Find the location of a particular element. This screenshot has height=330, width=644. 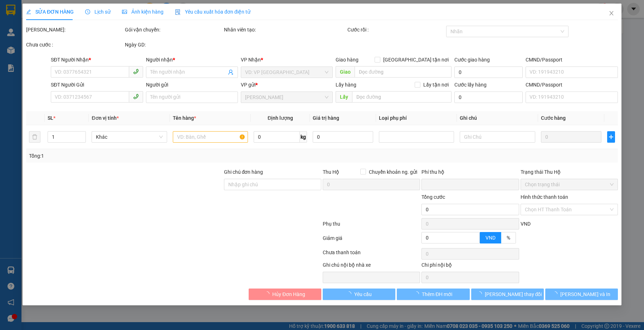

span: Giá trị hàng is located at coordinates (326, 118).